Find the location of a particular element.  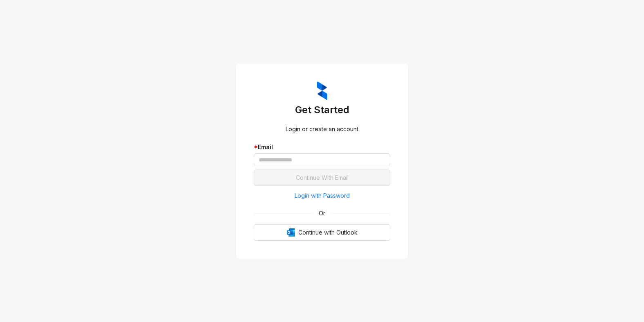

img: Outlook is located at coordinates (291, 233).